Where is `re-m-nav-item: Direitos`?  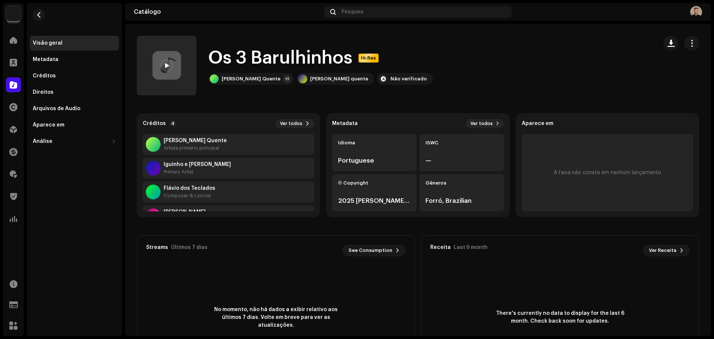
re-m-nav-item: Direitos is located at coordinates (74, 92).